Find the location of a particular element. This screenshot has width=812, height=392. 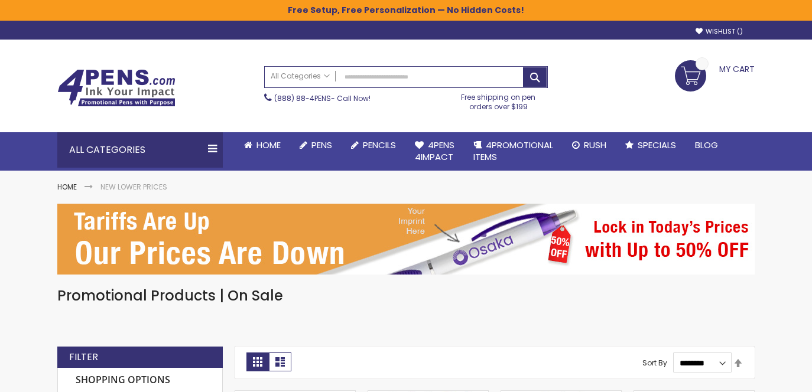

img: 4Pens Custom Pens and Promotional Products is located at coordinates (116, 88).